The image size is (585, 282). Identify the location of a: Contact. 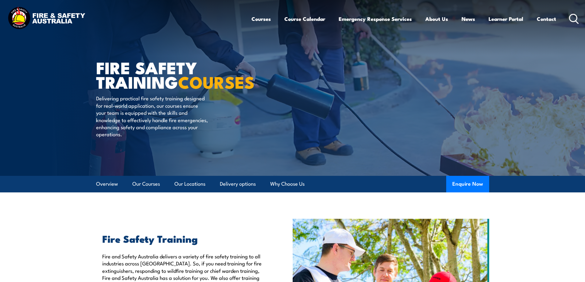
(547, 19).